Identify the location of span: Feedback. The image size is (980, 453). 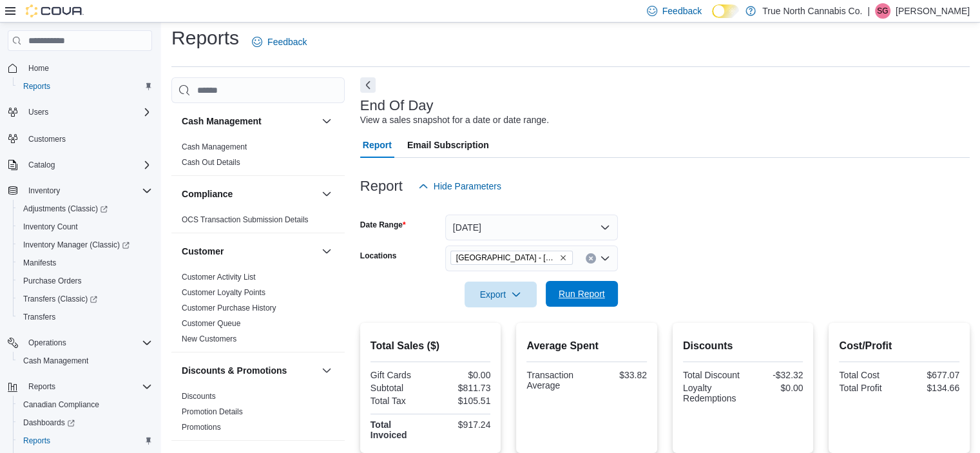
(287, 42).